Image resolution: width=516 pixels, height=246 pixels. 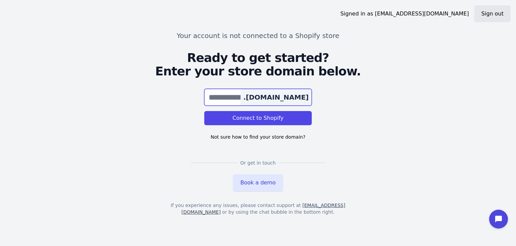 I want to click on a: Book a demo, so click(x=258, y=182).